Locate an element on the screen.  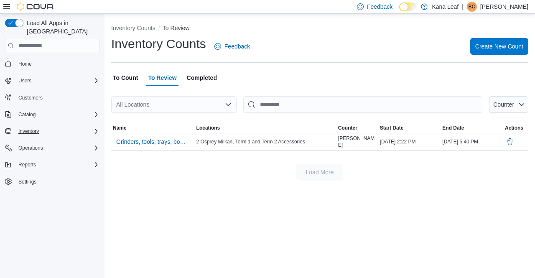
button: Home is located at coordinates (52, 63).